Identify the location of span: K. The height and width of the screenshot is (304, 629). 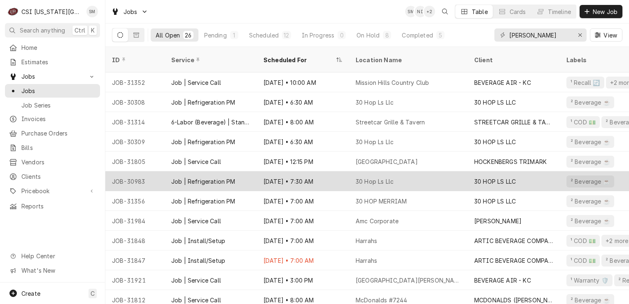
(93, 30).